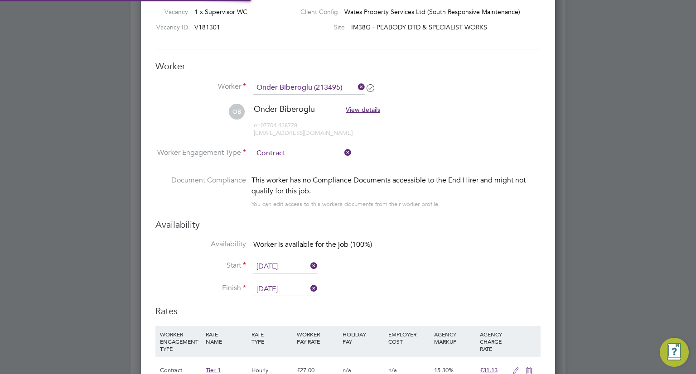 The height and width of the screenshot is (374, 696). Describe the element at coordinates (221, 12) in the screenshot. I see `span: 1 x Supervisor WC` at that location.